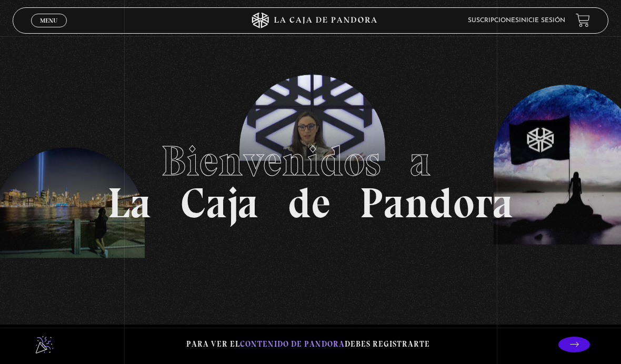 The height and width of the screenshot is (364, 621). Describe the element at coordinates (310, 182) in the screenshot. I see `h1: La Caja de Pandora` at that location.